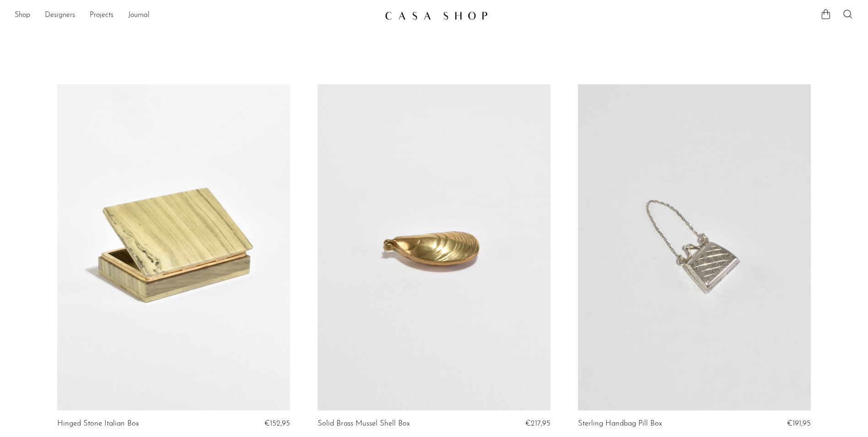 This screenshot has width=868, height=437. Describe the element at coordinates (537, 423) in the screenshot. I see `span: €217,95` at that location.